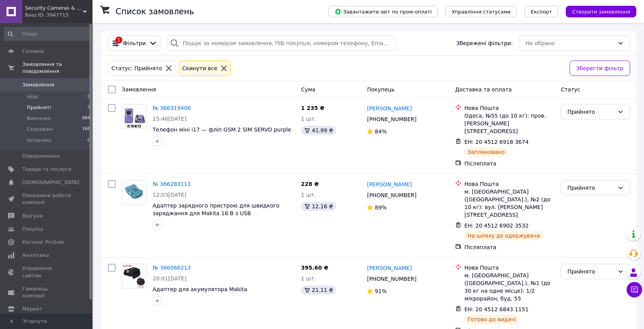  Describe the element at coordinates (492, 320) in the screenshot. I see `div: Готово до видачі` at that location.